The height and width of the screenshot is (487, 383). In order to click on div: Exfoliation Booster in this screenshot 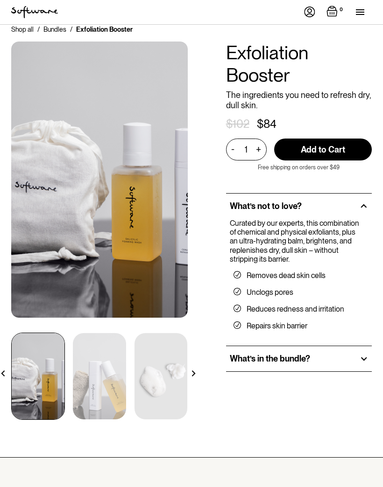, I will do `click(104, 29)`.